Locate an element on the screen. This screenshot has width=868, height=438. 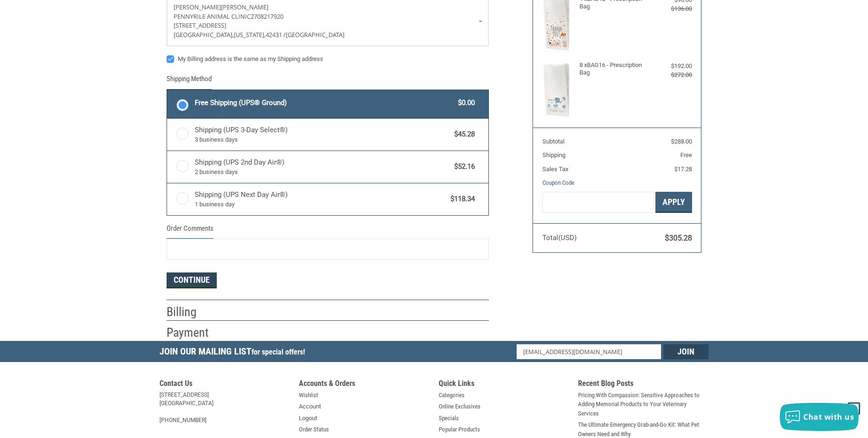
h5: Quick Links is located at coordinates (504, 384).